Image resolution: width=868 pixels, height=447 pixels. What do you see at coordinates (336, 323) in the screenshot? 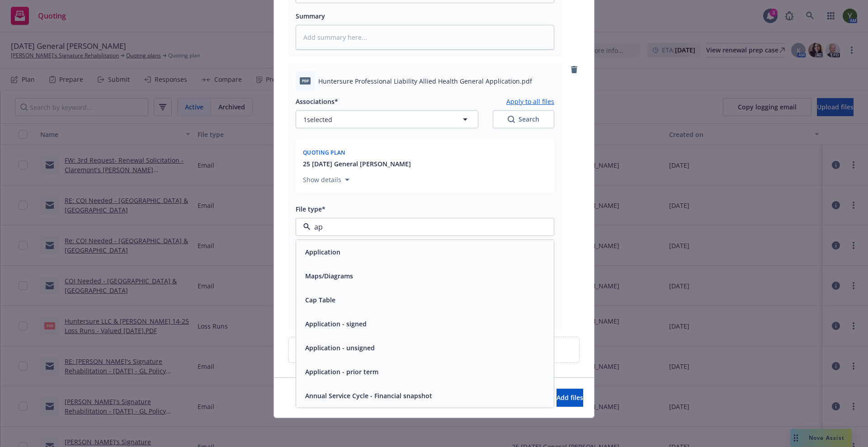
I see `span: Application - signed` at bounding box center [336, 323].